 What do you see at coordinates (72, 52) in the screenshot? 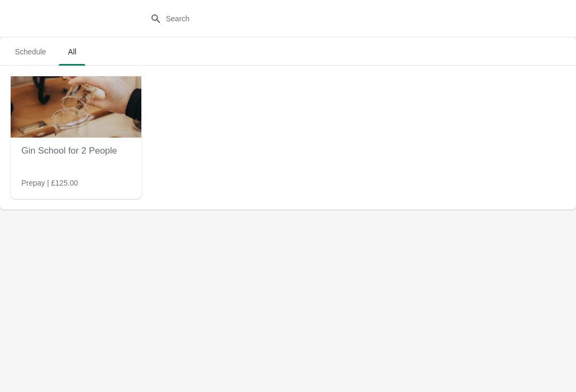
I see `span: All` at bounding box center [72, 52].